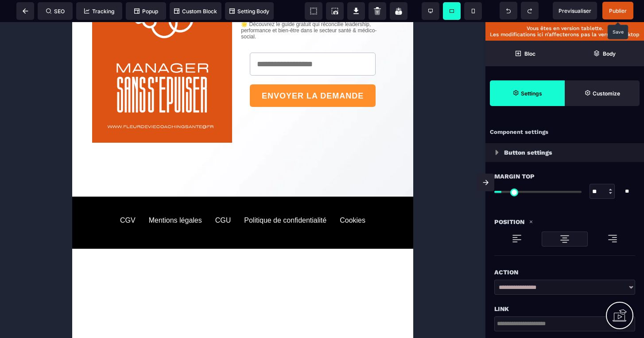 The width and height of the screenshot is (644, 338). I want to click on span: Custom Block, so click(195, 11).